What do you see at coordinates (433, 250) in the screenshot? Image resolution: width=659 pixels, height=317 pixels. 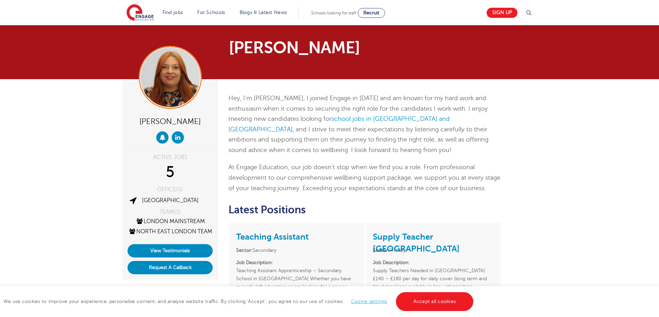 I see `li: Primary` at bounding box center [433, 250].